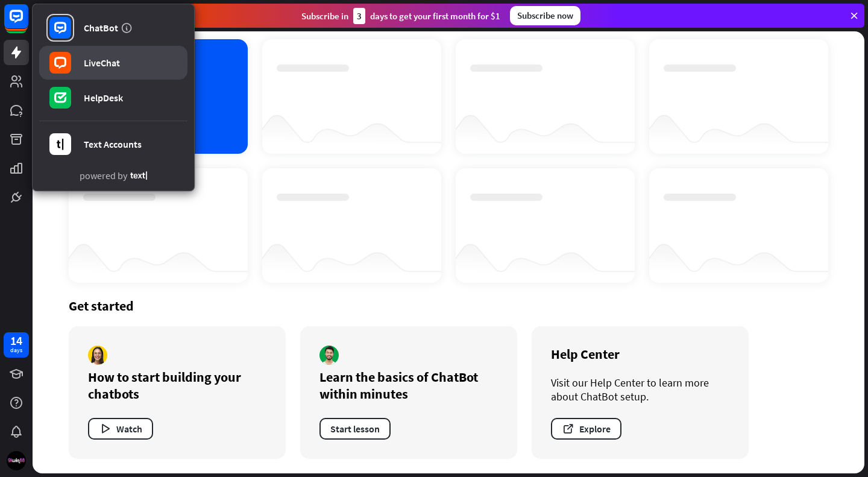 The height and width of the screenshot is (477, 868). I want to click on div: Get started, so click(449, 306).